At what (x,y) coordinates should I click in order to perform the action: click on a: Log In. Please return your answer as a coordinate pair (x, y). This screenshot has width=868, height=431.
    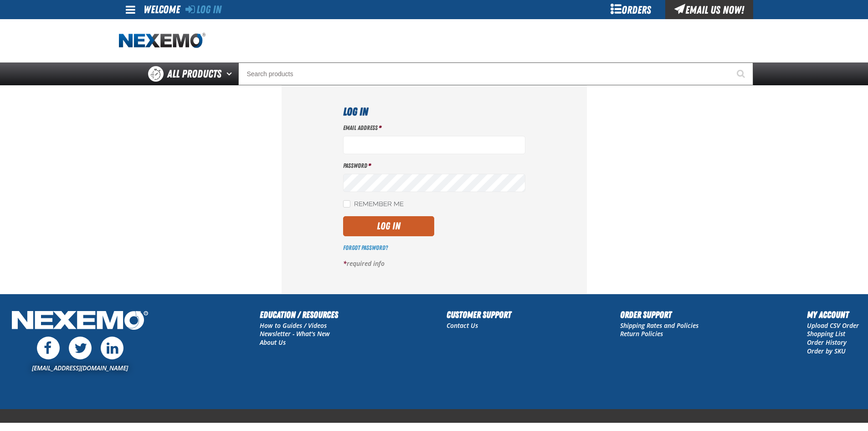
    Looking at the image, I should click on (203, 9).